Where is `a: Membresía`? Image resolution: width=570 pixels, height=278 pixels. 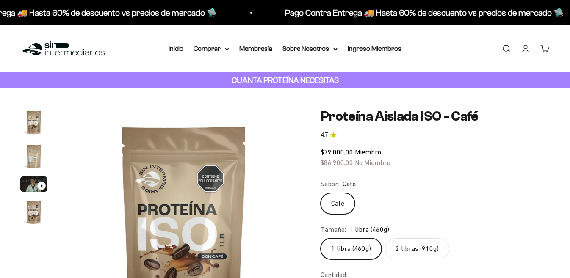
a: Membresía is located at coordinates (256, 48).